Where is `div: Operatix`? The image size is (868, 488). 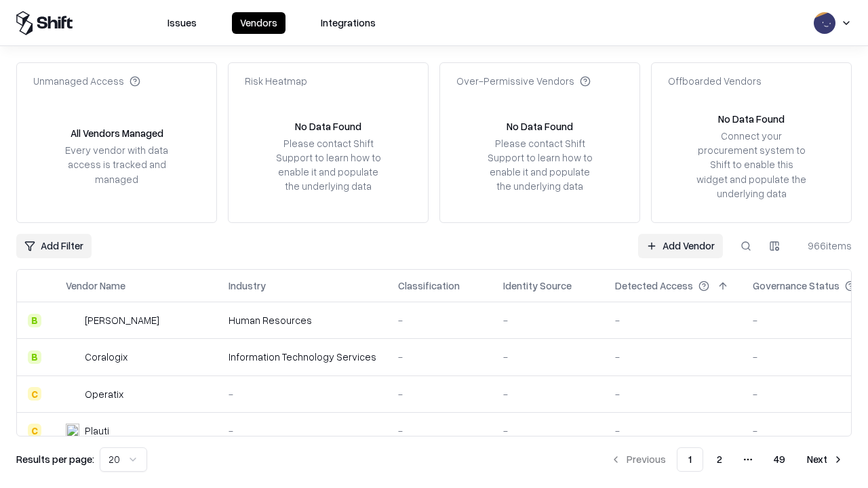
div: Operatix is located at coordinates (104, 394).